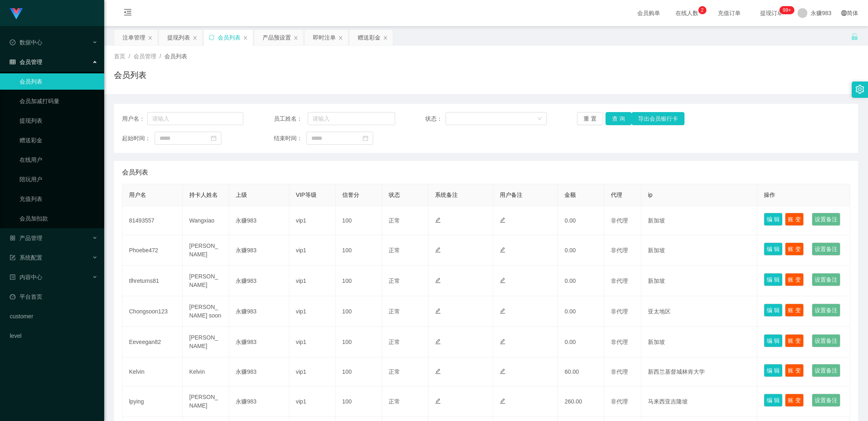  What do you see at coordinates (58, 121) in the screenshot?
I see `a: 提现列表` at bounding box center [58, 121].